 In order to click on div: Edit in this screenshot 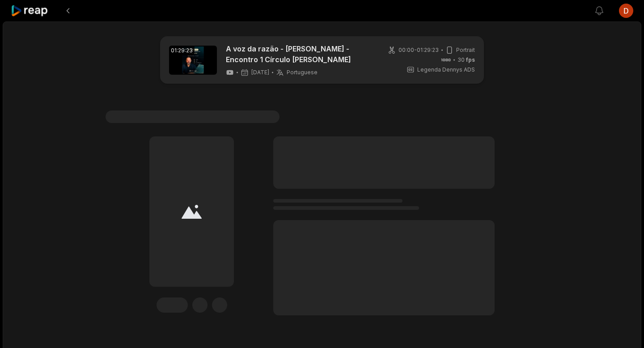, I will do `click(172, 305)`.